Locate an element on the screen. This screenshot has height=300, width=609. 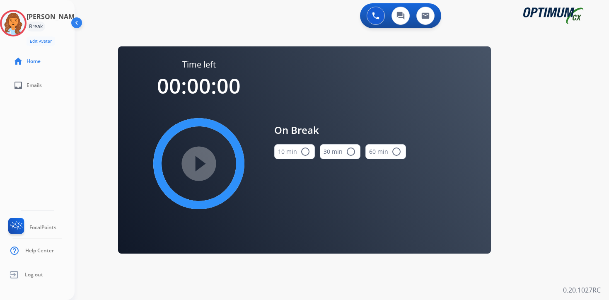
span: Home is located at coordinates (34, 61).